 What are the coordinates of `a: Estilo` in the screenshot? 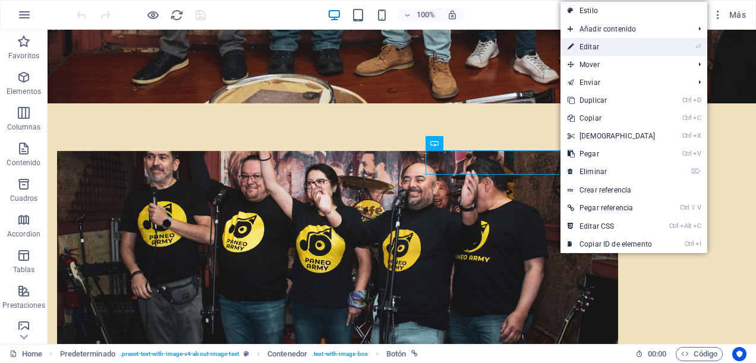 It's located at (634, 11).